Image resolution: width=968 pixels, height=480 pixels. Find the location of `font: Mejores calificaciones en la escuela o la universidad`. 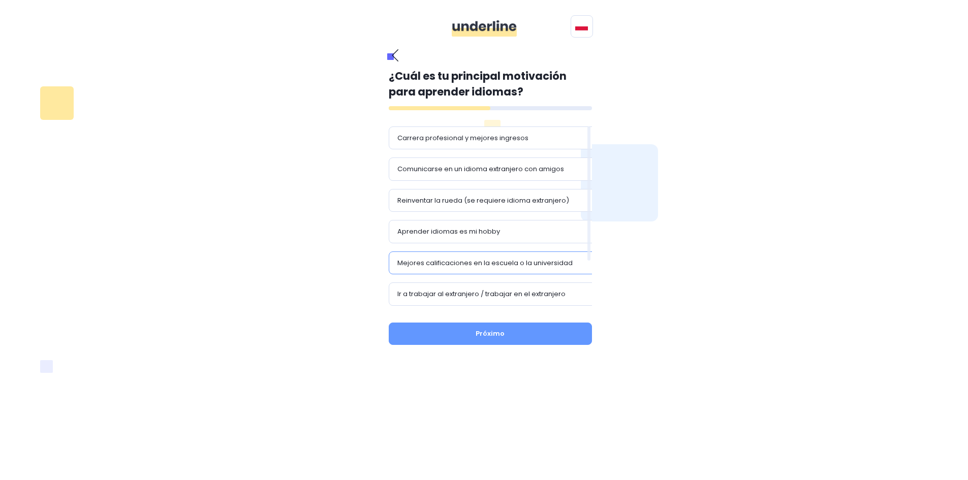

font: Mejores calificaciones en la escuela o la universidad is located at coordinates (485, 263).